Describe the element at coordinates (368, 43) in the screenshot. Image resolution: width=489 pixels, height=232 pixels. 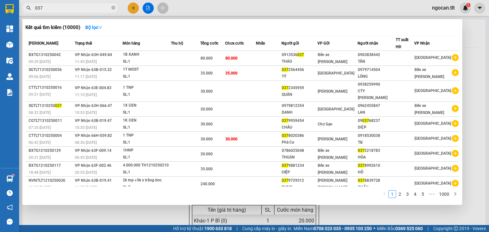
I see `span: Người nhận` at that location.